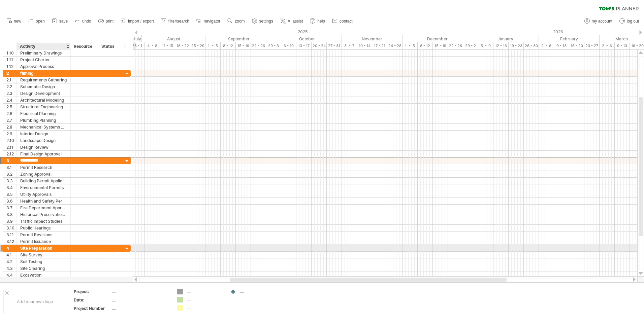 This screenshot has height=321, width=644. Describe the element at coordinates (11, 73) in the screenshot. I see `div: 2` at that location.